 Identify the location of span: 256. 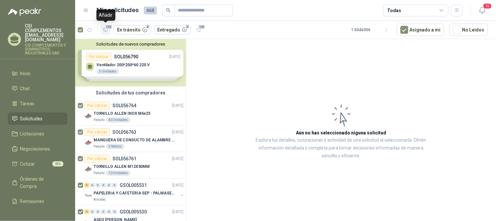
(58, 164).